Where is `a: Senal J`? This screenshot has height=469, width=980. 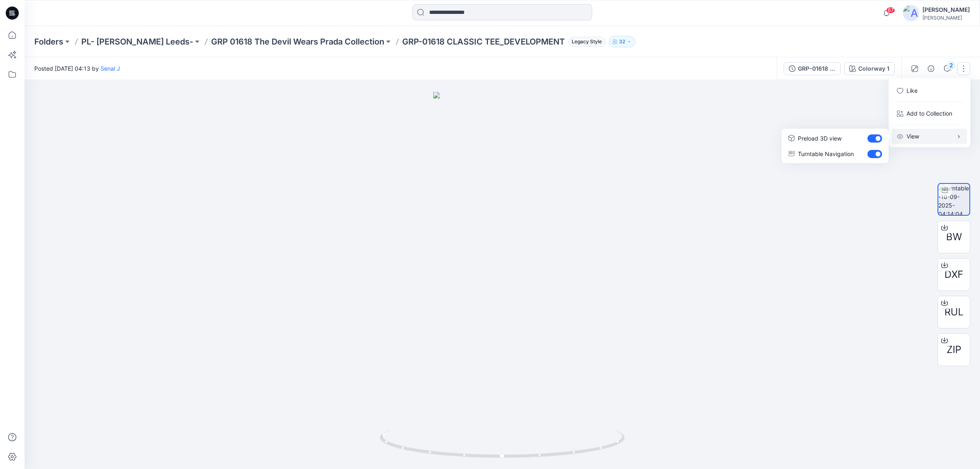 a: Senal J is located at coordinates (111, 69).